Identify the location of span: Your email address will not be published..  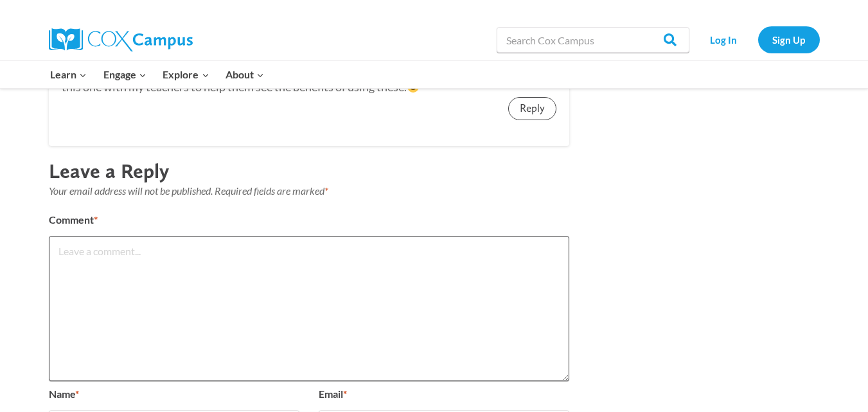
(130, 190).